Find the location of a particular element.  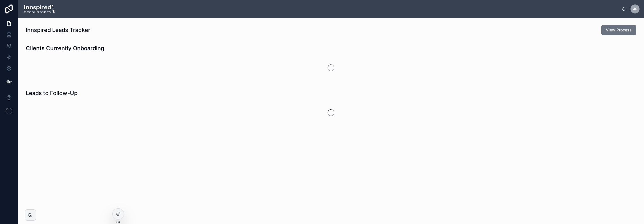

h1: Innspired Leads Tracker is located at coordinates (58, 30).